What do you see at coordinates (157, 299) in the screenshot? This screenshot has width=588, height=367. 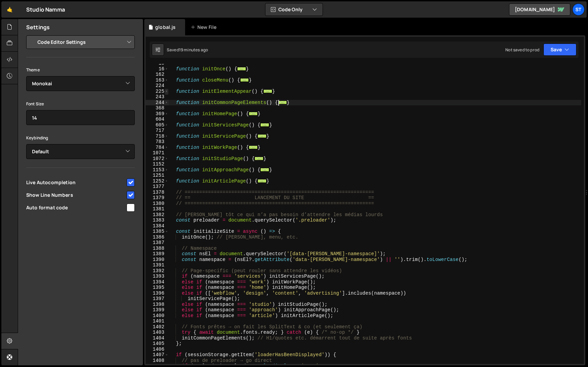 I see `div: 1397` at bounding box center [157, 299].